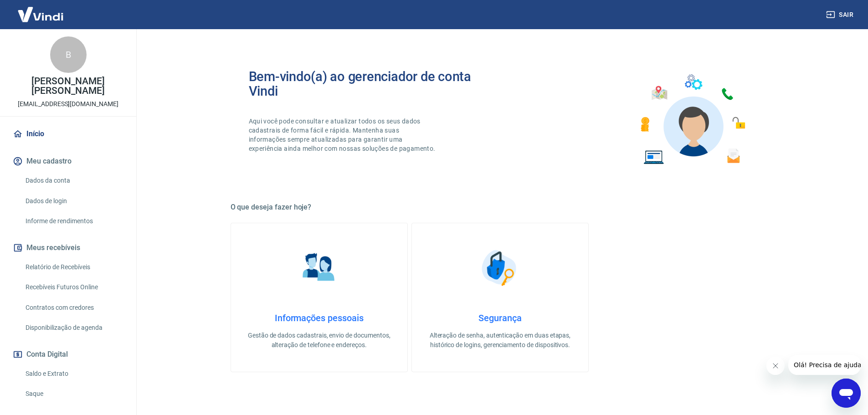 This screenshot has width=868, height=415. Describe the element at coordinates (74, 374) in the screenshot. I see `a: Saldo e Extrato` at that location.